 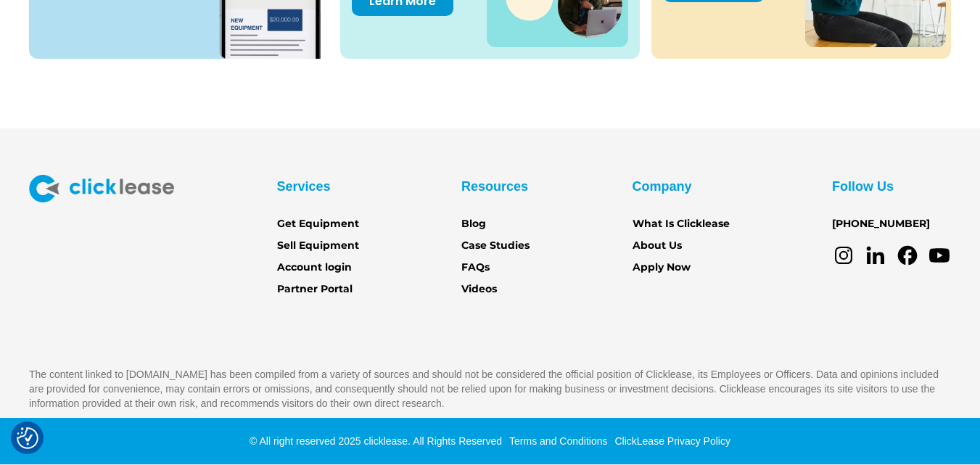 I want to click on div: Services, so click(x=304, y=186).